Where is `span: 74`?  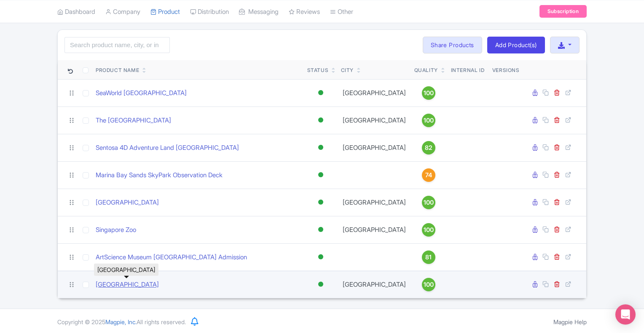
span: 74 is located at coordinates (429, 175).